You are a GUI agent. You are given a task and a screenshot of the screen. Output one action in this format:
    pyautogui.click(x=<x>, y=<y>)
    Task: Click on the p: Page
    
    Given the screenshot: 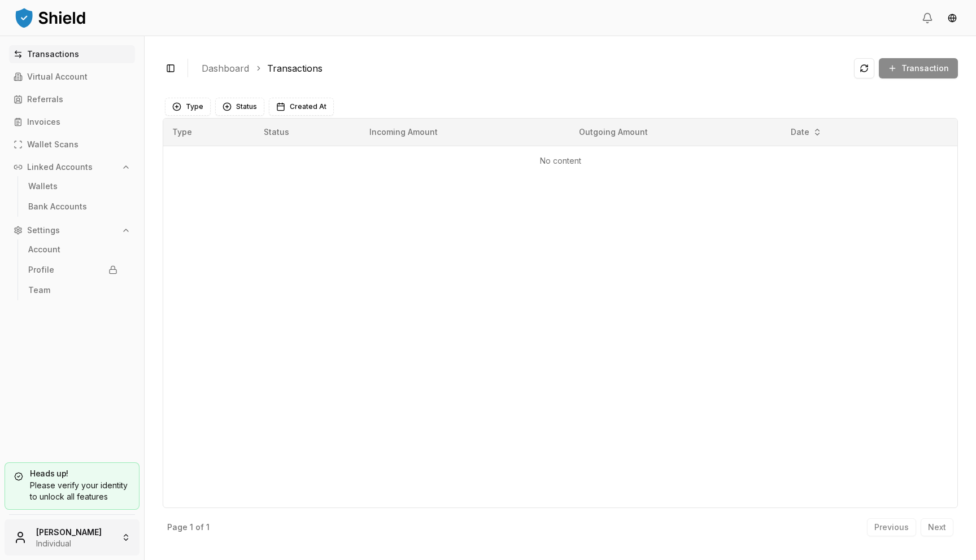 What is the action you would take?
    pyautogui.click(x=177, y=527)
    